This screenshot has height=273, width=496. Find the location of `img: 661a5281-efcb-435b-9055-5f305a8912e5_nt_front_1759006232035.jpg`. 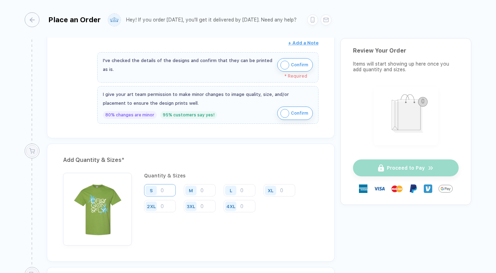

img: 661a5281-efcb-435b-9055-5f305a8912e5_nt_front_1759006232035.jpg is located at coordinates (97, 207).